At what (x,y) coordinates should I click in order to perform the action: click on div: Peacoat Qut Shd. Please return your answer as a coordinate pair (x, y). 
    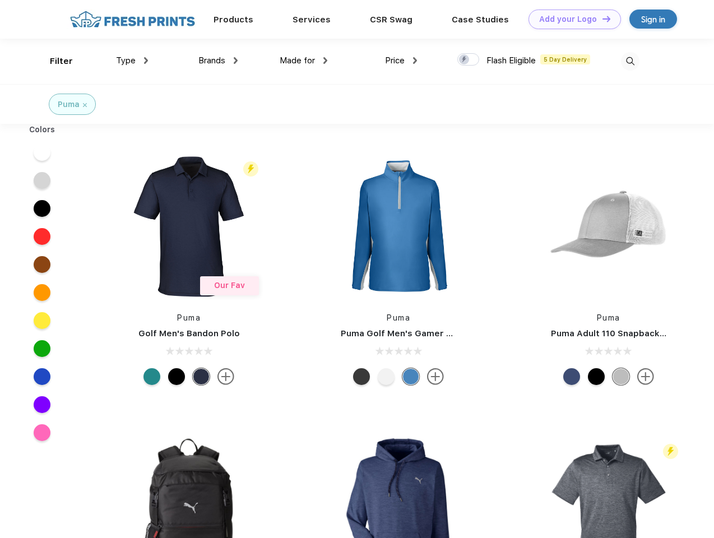
    Looking at the image, I should click on (572, 377).